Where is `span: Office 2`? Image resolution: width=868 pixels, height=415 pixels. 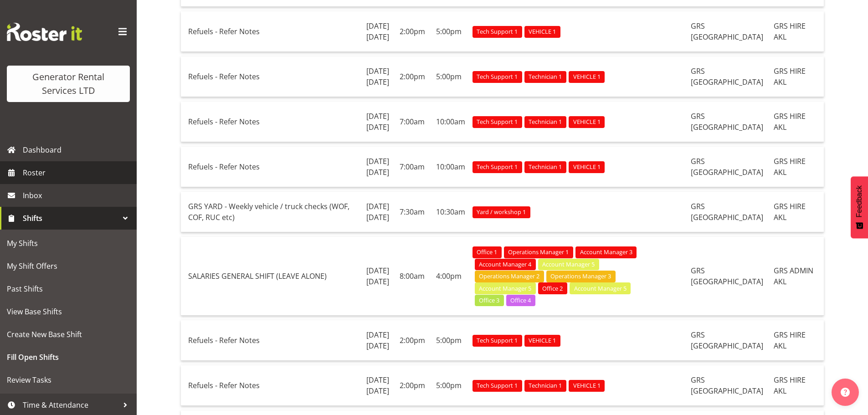
span: Office 2 is located at coordinates (552, 288).